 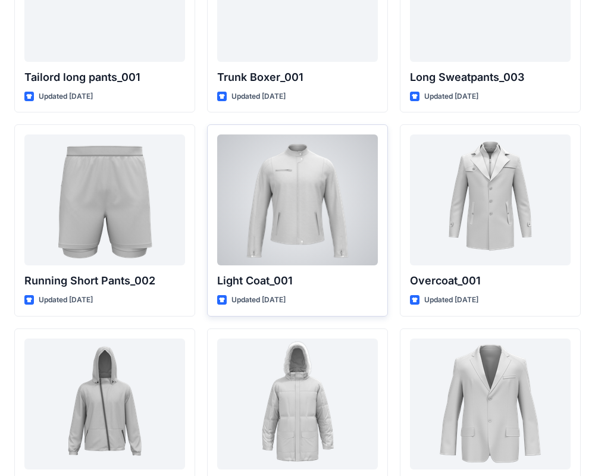 I want to click on a: Light Coat_001, so click(x=298, y=200).